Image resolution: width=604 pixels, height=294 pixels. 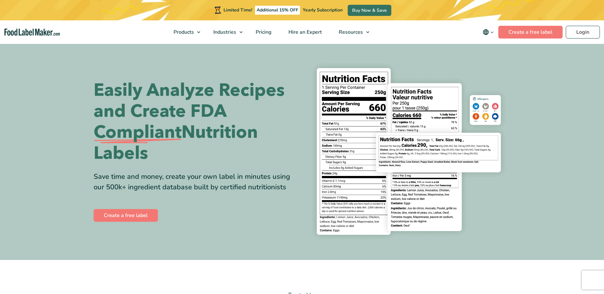 I want to click on span: Yearly Subscription, so click(x=322, y=10).